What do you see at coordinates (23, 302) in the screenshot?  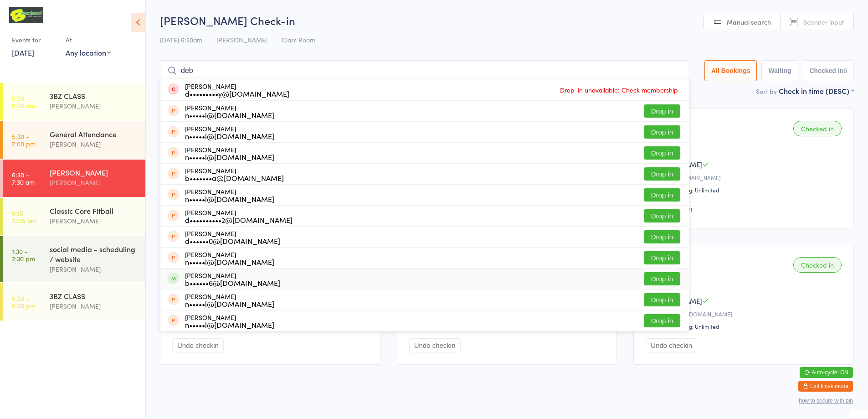 I see `time: 5:30 - 6:30 pm` at bounding box center [23, 302].